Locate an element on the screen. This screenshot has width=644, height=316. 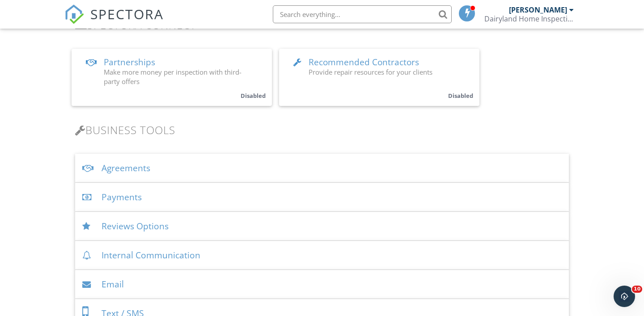
a: SPECTORA is located at coordinates (114, 21).